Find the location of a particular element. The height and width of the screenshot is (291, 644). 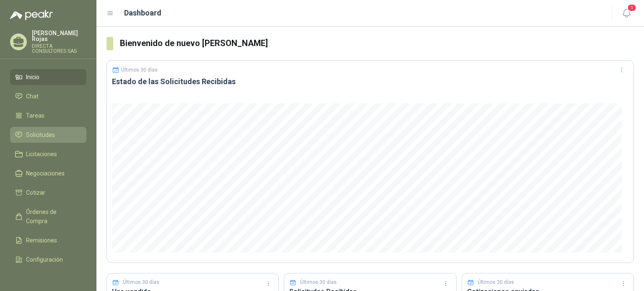

a: Cotizar is located at coordinates (48, 193).